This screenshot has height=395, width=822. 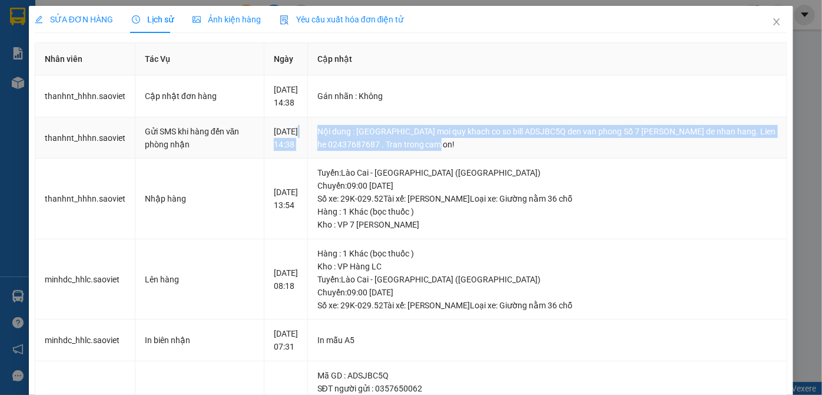 I want to click on div: Cập nhật đơn hàng, so click(x=200, y=96).